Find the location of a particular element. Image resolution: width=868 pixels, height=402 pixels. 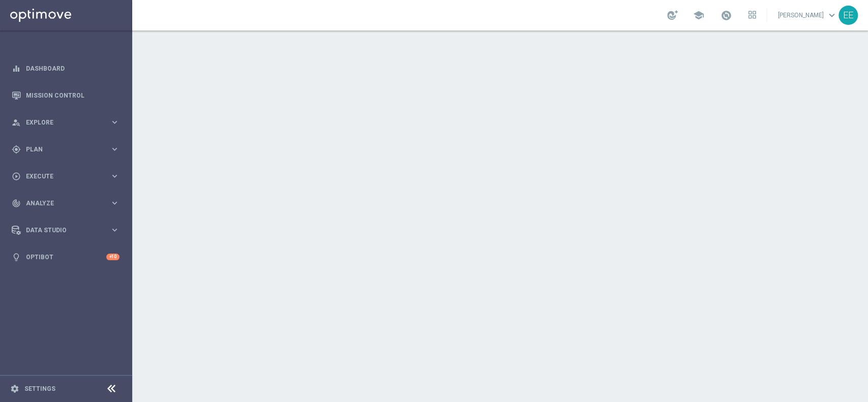

i: track_changes is located at coordinates (16, 204).